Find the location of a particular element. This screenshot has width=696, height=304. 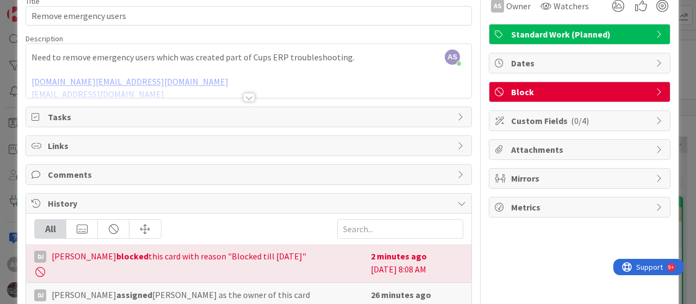

span: Block is located at coordinates (580, 92).